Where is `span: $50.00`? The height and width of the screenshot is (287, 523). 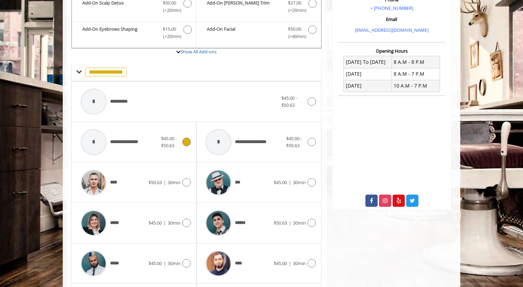 span: $50.00 is located at coordinates (295, 29).